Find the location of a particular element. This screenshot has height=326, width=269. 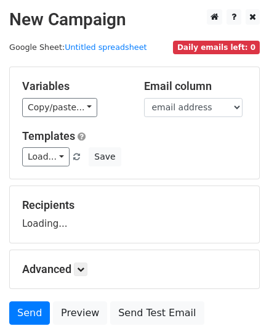

a: Daily emails left: 0 is located at coordinates (216, 47).